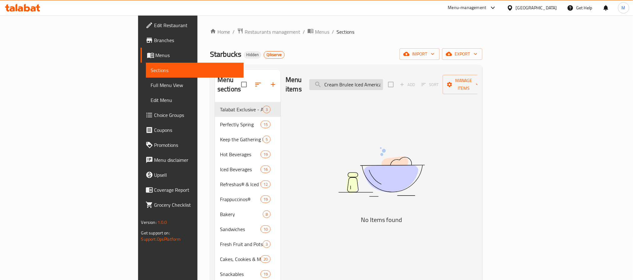 Image resolution: width=633 pixels, height=280 pixels. I want to click on a: Branches, so click(192, 40).